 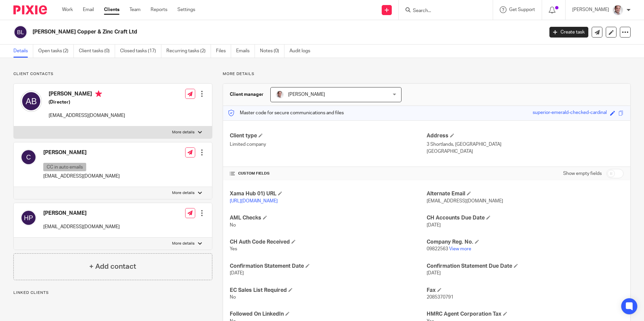 What do you see at coordinates (437, 249) in the screenshot?
I see `span: 09822563` at bounding box center [437, 249].